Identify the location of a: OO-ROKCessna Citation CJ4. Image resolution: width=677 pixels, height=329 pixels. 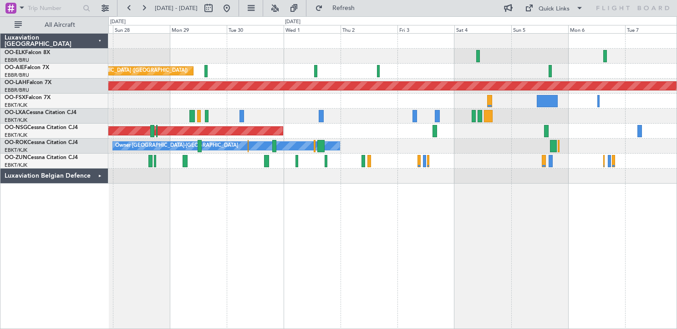
(41, 143).